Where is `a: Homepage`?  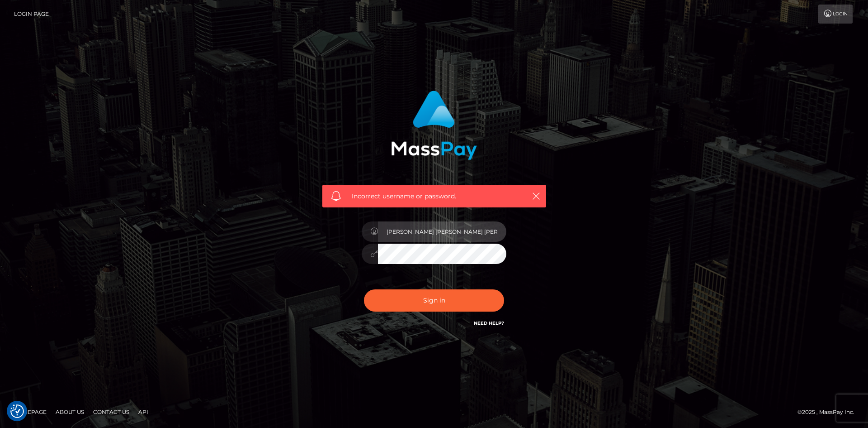
a: Homepage is located at coordinates (30, 411).